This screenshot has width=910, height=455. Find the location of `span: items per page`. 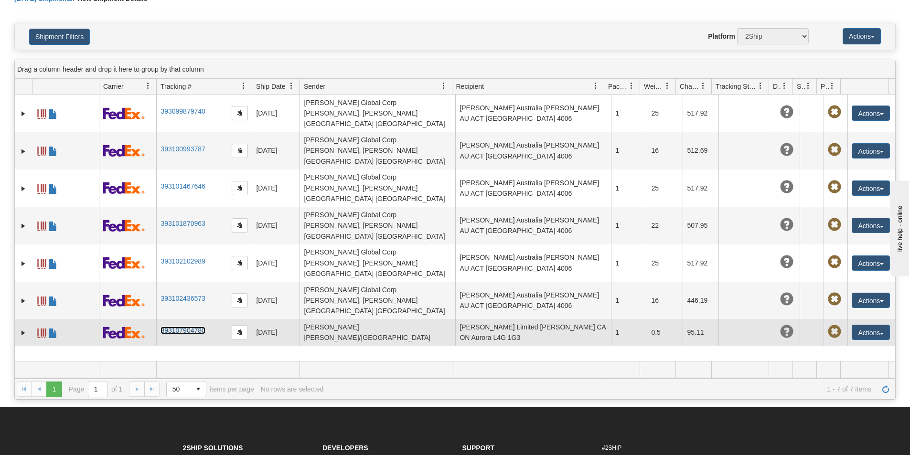

span: items per page is located at coordinates (210, 390).